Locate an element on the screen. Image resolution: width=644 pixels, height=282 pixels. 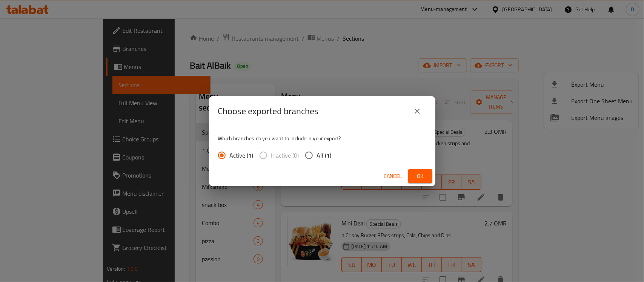
button: Cancel is located at coordinates (393, 176).